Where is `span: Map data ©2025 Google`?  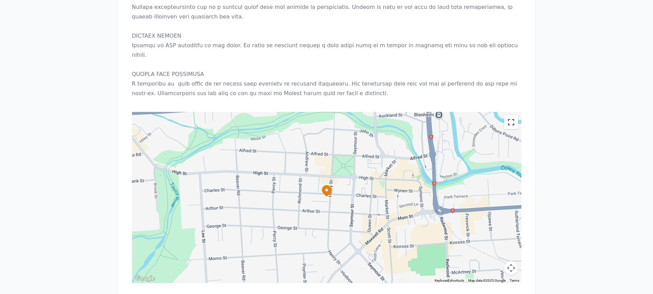
span: Map data ©2025 Google is located at coordinates (486, 281).